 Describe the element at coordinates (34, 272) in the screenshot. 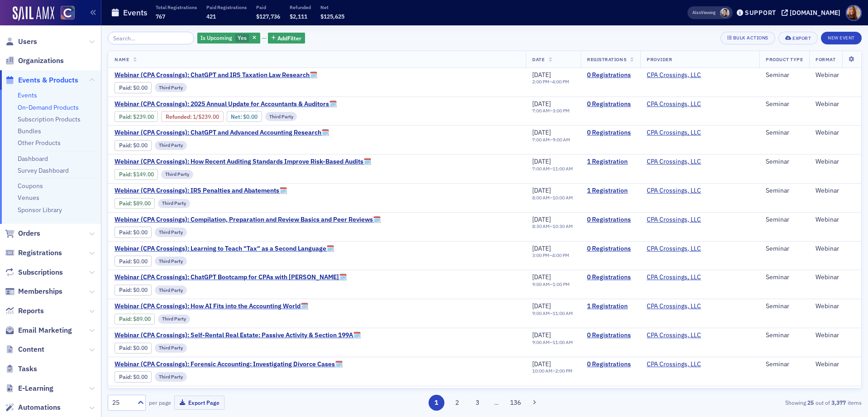

I see `a: Subscriptions` at that location.